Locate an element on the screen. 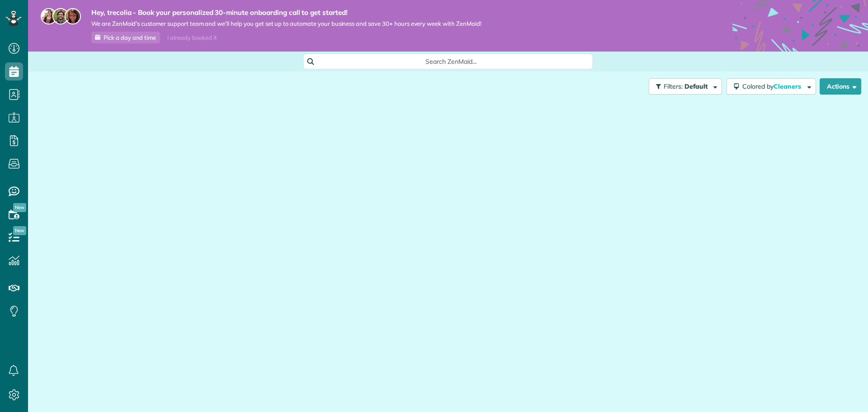  span: Colored by is located at coordinates (773, 86).